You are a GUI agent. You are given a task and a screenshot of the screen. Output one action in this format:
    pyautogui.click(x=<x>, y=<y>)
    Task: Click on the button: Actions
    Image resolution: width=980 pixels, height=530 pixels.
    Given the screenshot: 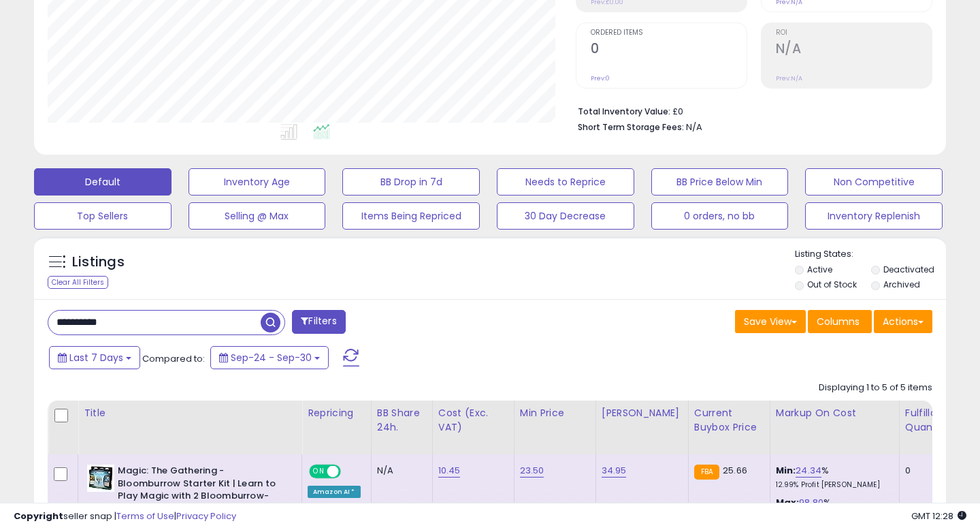 What is the action you would take?
    pyautogui.click(x=903, y=322)
    